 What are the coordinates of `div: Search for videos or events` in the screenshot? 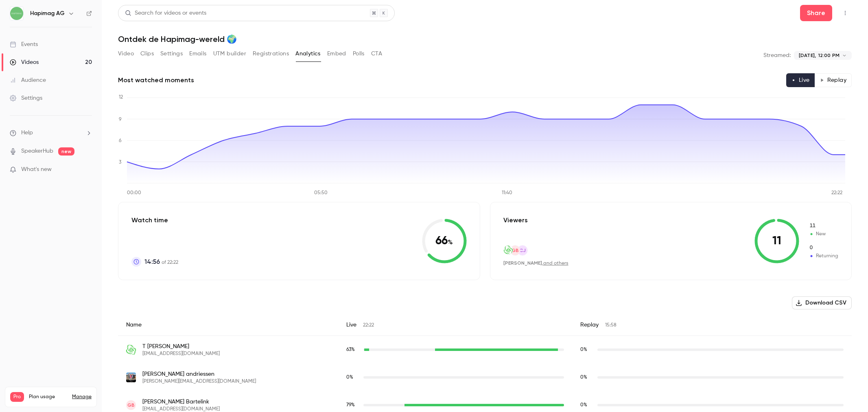 It's located at (165, 13).